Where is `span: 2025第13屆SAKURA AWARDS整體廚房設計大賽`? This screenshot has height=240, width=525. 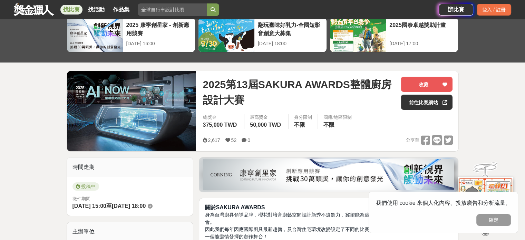
span: 2025第13屆SAKURA AWARDS整體廚房設計大賽 is located at coordinates (299, 92).